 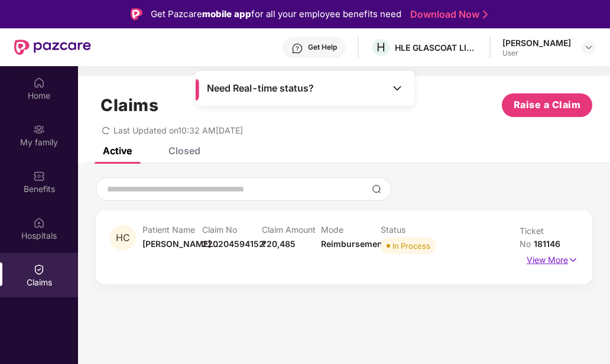 What do you see at coordinates (123, 238) in the screenshot?
I see `span: HC` at bounding box center [123, 238].